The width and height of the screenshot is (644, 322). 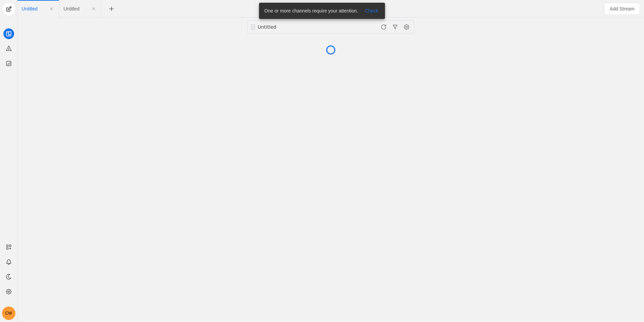 What do you see at coordinates (622, 9) in the screenshot?
I see `button: Add Stream` at bounding box center [622, 9].